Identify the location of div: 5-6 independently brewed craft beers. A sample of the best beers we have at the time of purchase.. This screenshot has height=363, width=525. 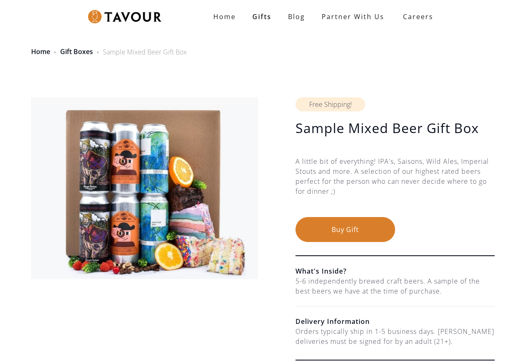
(395, 286).